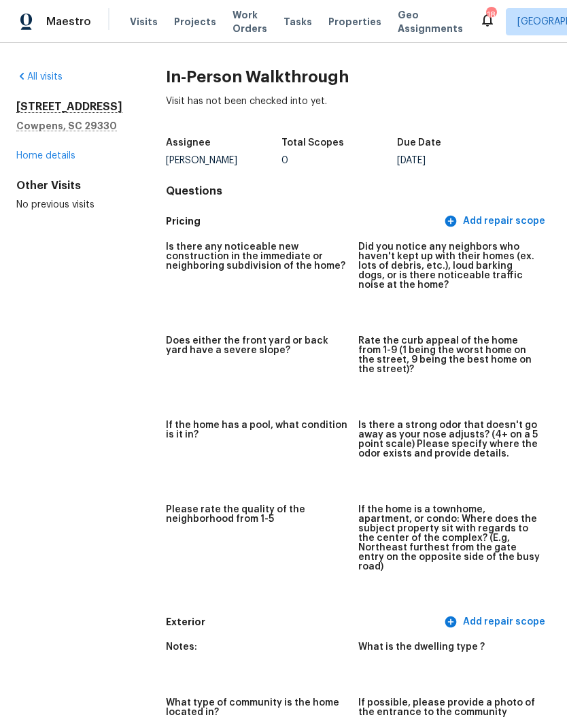 The height and width of the screenshot is (728, 567). I want to click on span: Properties, so click(355, 21).